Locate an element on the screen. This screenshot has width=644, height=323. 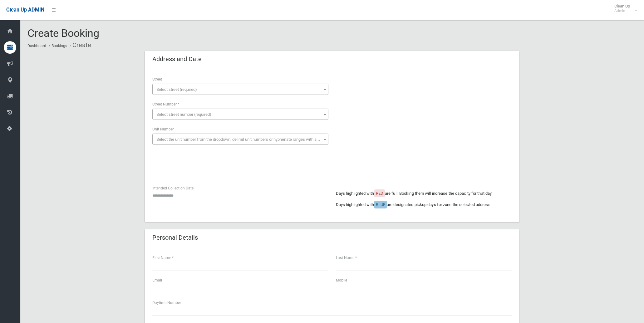
small: Admin is located at coordinates (622, 11).